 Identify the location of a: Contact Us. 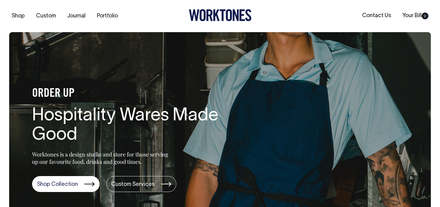
(377, 16).